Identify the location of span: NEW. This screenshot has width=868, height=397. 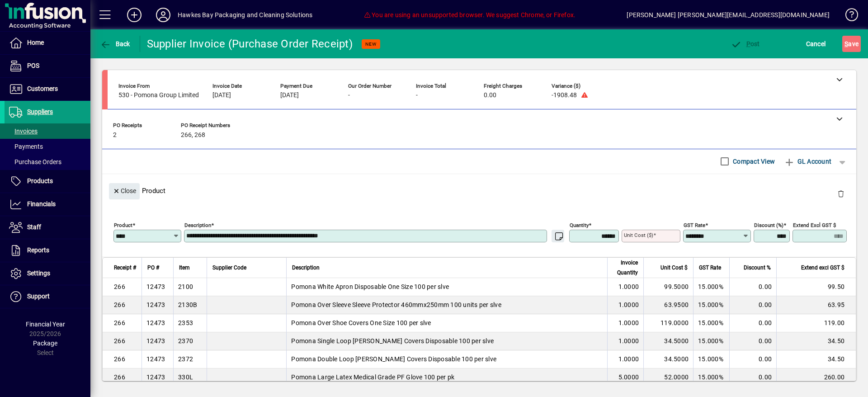
(371, 44).